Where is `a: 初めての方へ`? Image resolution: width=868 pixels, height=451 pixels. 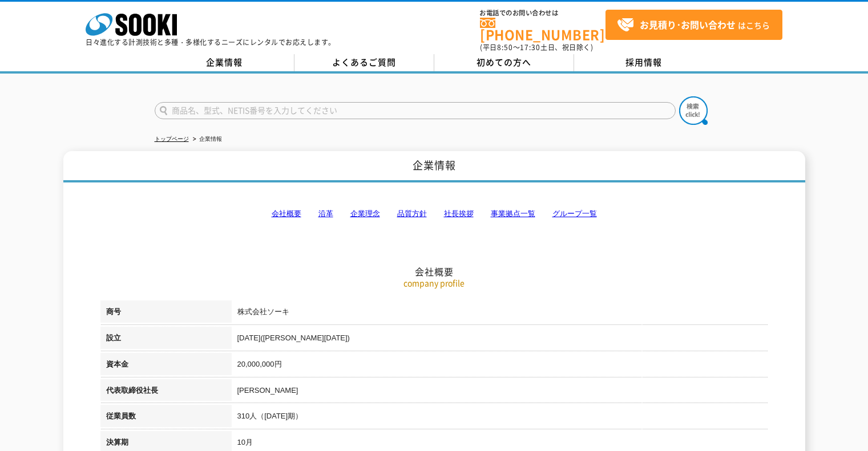 a: 初めての方へ is located at coordinates (504, 63).